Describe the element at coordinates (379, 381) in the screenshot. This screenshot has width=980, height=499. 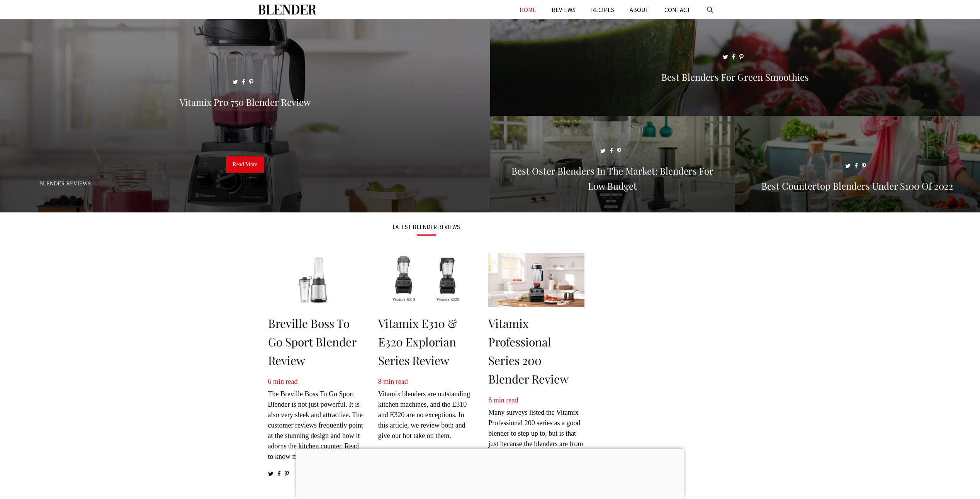
I see `span: 8` at that location.